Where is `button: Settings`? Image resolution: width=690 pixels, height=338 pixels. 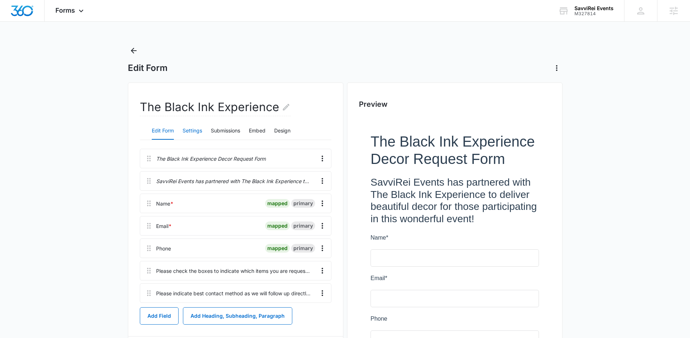
button: Settings is located at coordinates (192, 131).